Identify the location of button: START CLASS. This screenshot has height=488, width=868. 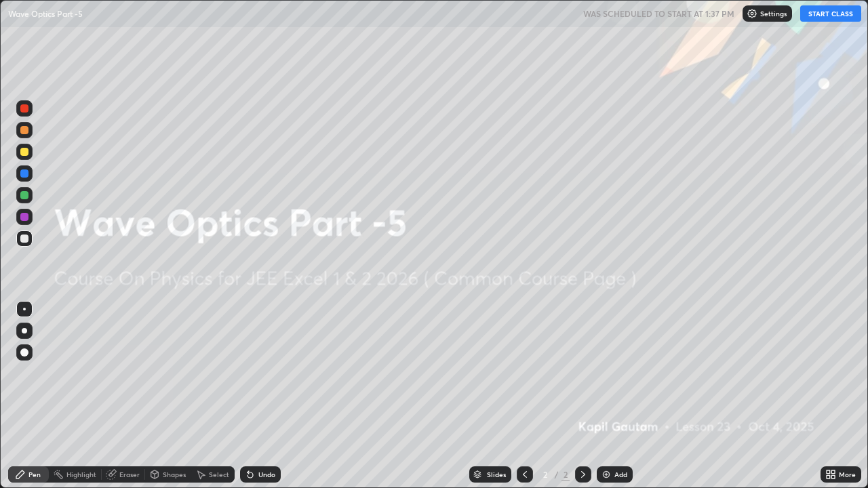
(831, 14).